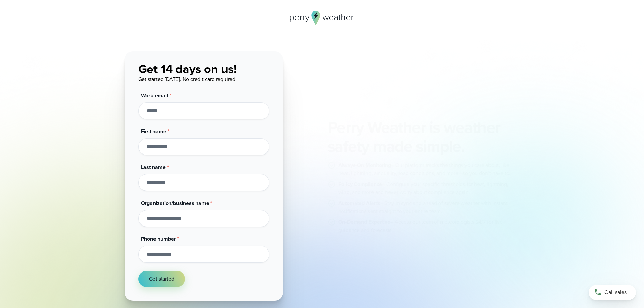 The height and width of the screenshot is (308, 644). Describe the element at coordinates (153, 167) in the screenshot. I see `span: Last name` at that location.